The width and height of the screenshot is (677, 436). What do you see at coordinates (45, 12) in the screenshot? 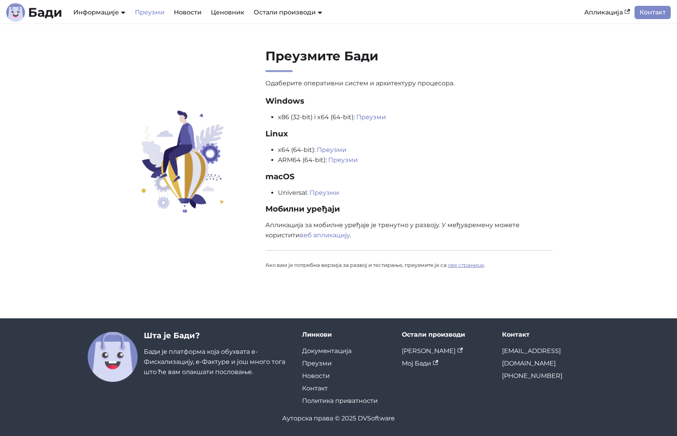
I see `b: Бади` at bounding box center [45, 12].